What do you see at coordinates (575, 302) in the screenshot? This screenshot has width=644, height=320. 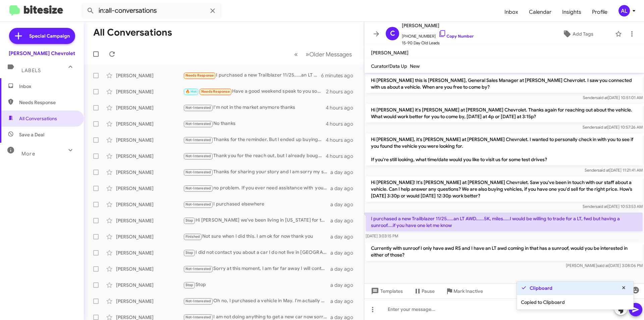 I see `div: Copied to Clipboard` at bounding box center [575, 302].